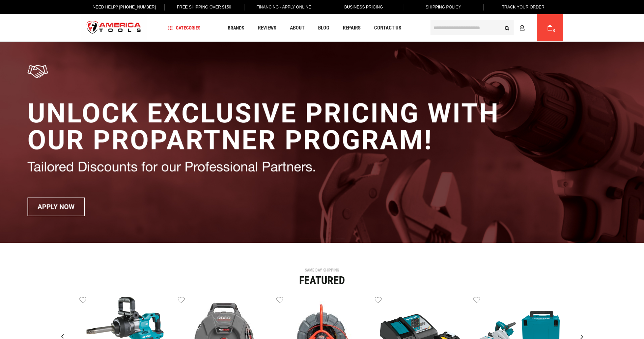 This screenshot has width=644, height=339. Describe the element at coordinates (236, 28) in the screenshot. I see `a: Brands` at that location.